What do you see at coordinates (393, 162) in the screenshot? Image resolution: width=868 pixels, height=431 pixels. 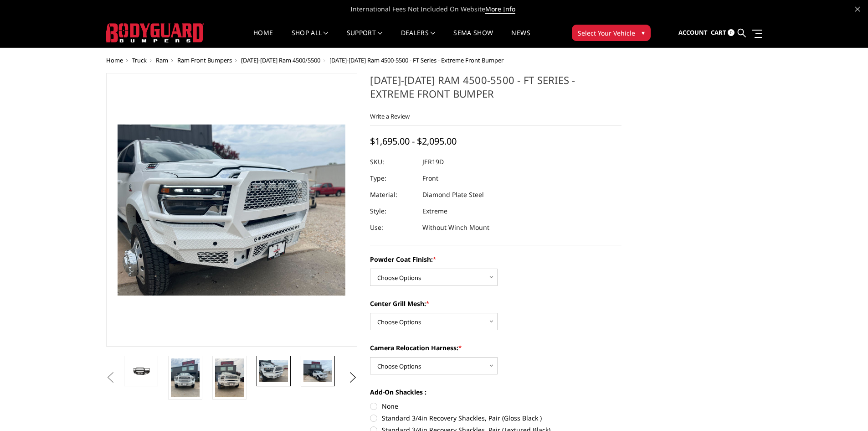 I see `dt: SKU:` at bounding box center [393, 162].